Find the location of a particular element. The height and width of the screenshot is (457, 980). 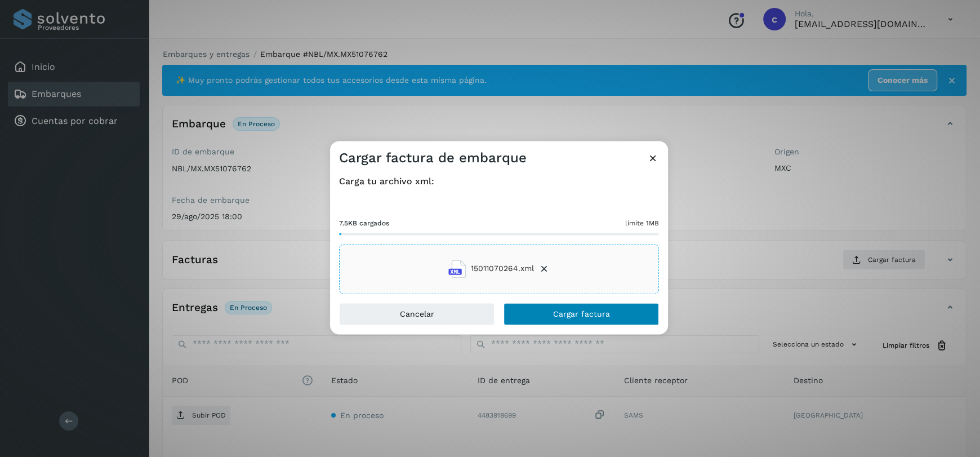

span: límite 1MB is located at coordinates (642, 223).